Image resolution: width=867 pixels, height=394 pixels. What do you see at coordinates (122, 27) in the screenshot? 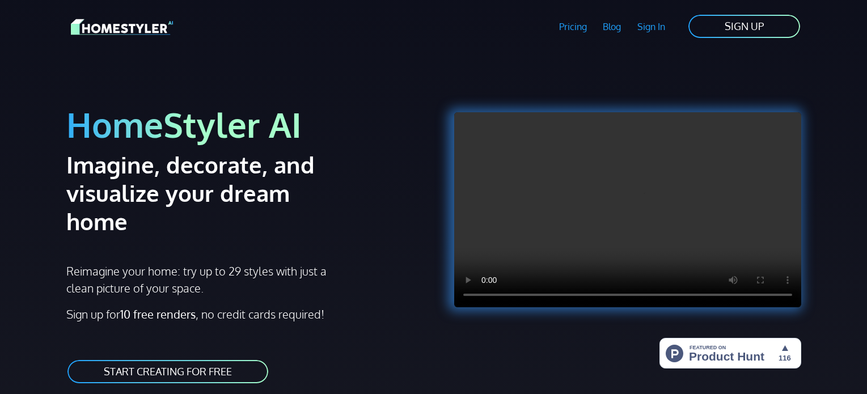
I see `img: HomeStyler AI logo` at bounding box center [122, 27].